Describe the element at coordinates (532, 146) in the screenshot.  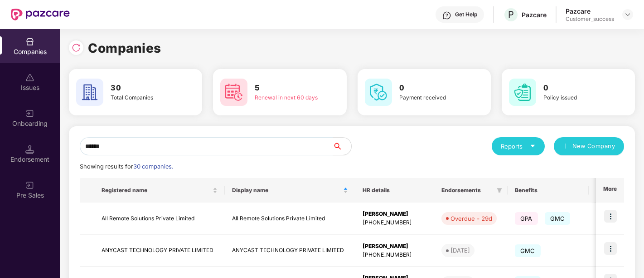
I see `span: caret-down` at that location.